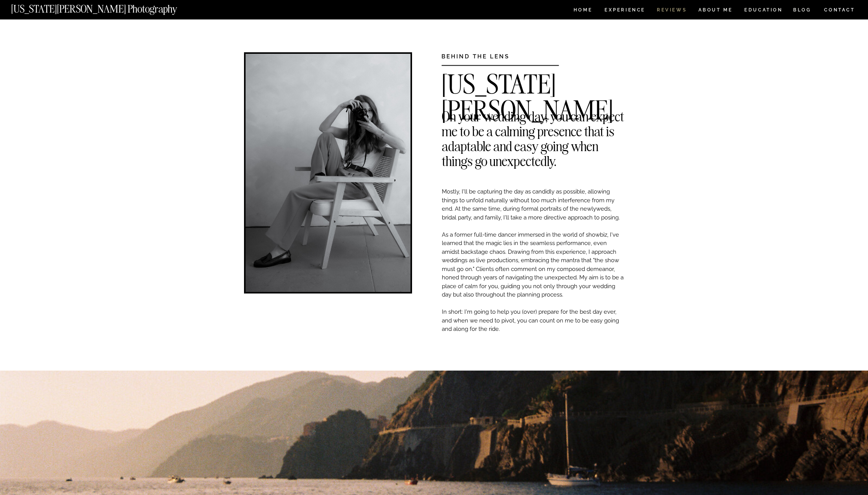 The image size is (868, 495). What do you see at coordinates (533, 288) in the screenshot?
I see `p: Mostly, I'll be capturing the day as candidly as possible, allowing things to unfold naturally wi...` at bounding box center [533, 288].